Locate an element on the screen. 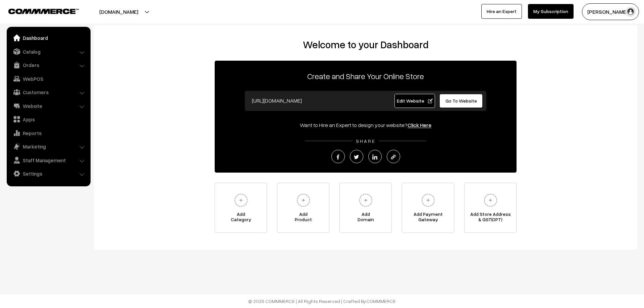 The width and height of the screenshot is (644, 308). a: Add PaymentGateway is located at coordinates (428, 208).